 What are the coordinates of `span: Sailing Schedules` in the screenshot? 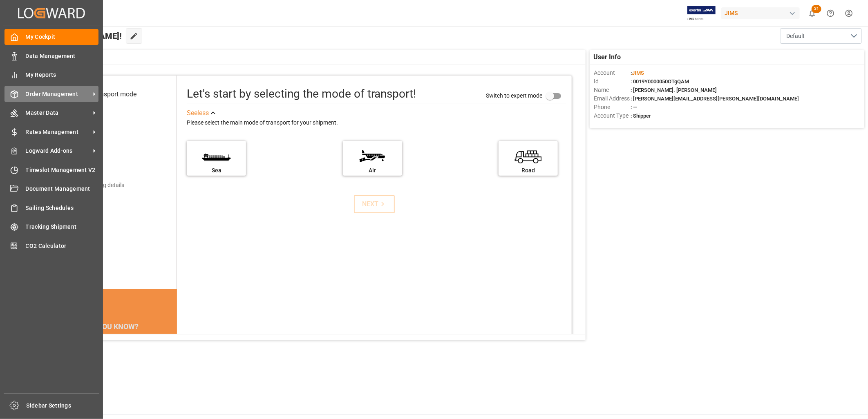 It's located at (62, 208).